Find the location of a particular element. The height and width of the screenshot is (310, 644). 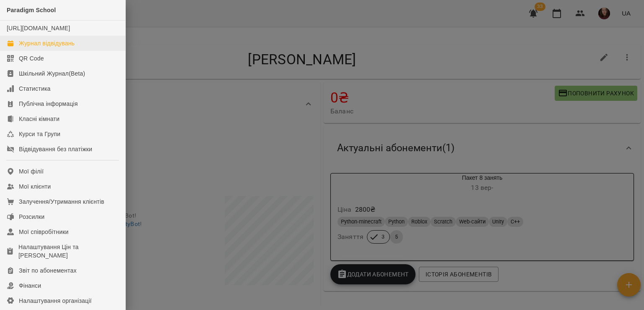

div: QR Code is located at coordinates (32, 59).